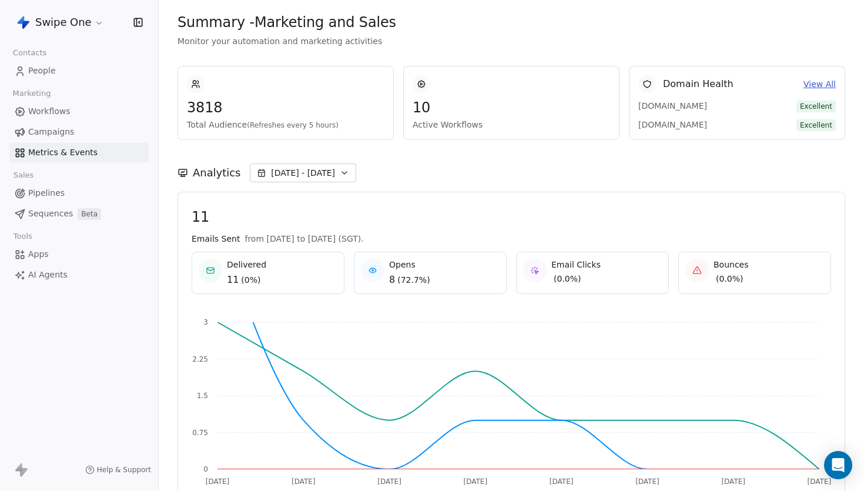 This screenshot has width=864, height=491. I want to click on tspan: 0, so click(206, 469).